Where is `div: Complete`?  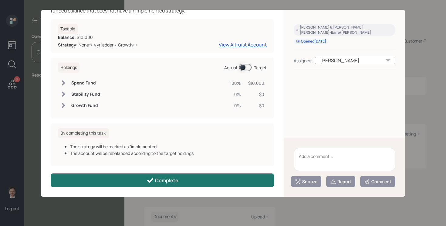
div: Complete is located at coordinates (162, 180).